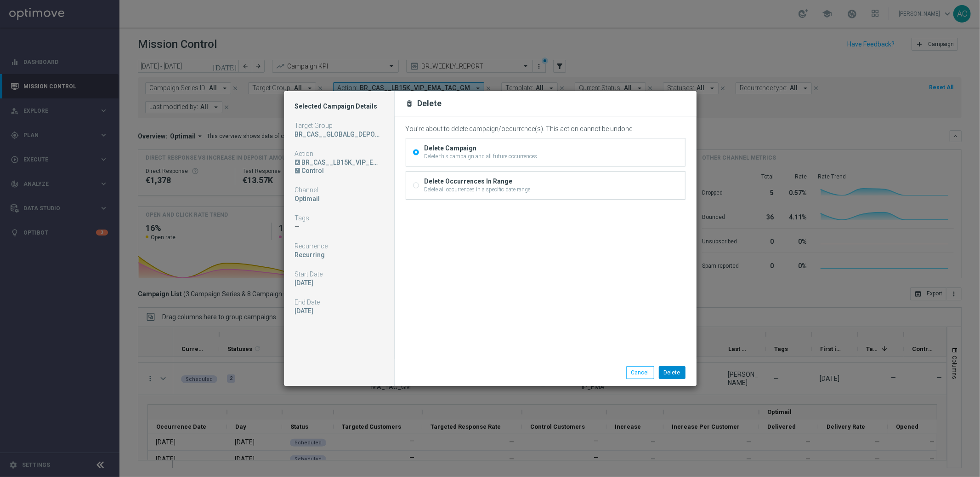  I want to click on div: Recurring, so click(339, 255).